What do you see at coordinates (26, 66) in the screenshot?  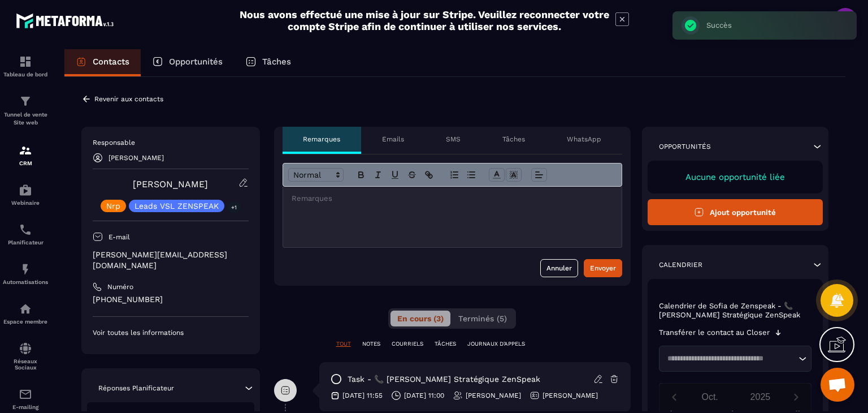 I see `a: formationformationTableau de bord` at bounding box center [26, 66].